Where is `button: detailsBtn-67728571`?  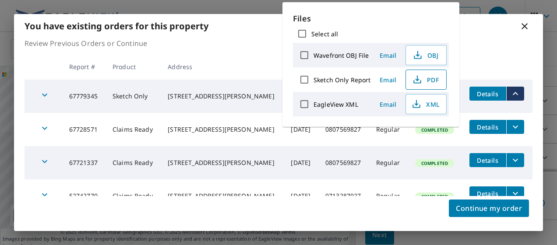 button: detailsBtn-67728571 is located at coordinates (487, 127).